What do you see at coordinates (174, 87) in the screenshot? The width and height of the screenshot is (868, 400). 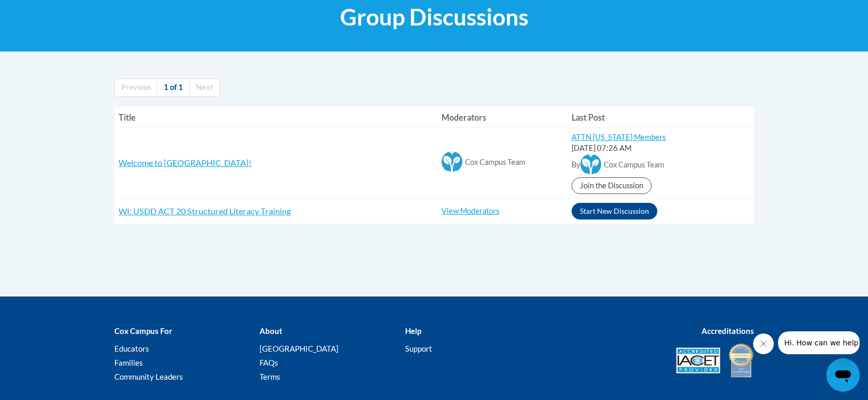 I see `a: 1 of 1` at bounding box center [174, 87].